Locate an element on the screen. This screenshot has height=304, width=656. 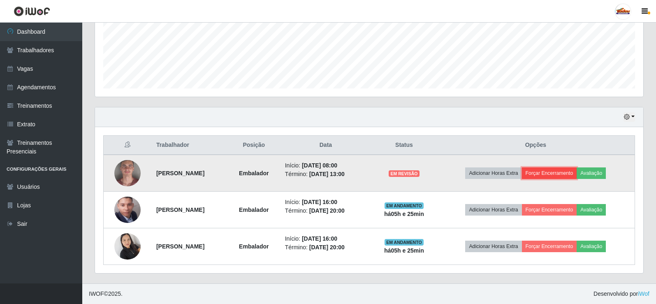
span: © 2025 . is located at coordinates (106, 294).